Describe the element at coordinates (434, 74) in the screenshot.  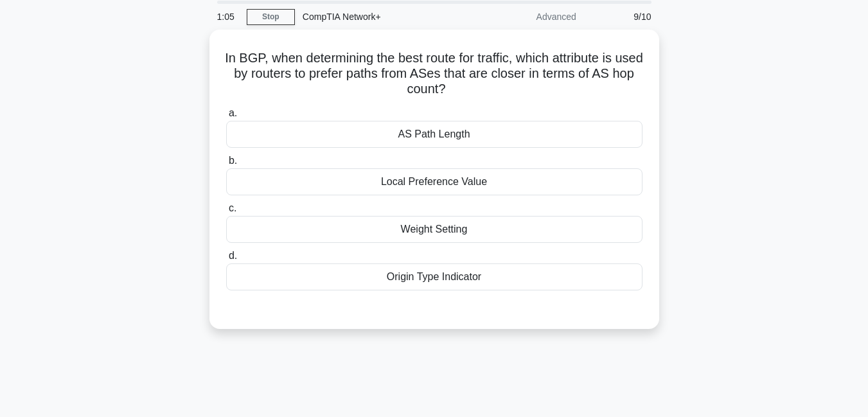
I see `h5: In BGP, when determining the best route for traffic, which attribute is used by routers to prefer...` at that location.